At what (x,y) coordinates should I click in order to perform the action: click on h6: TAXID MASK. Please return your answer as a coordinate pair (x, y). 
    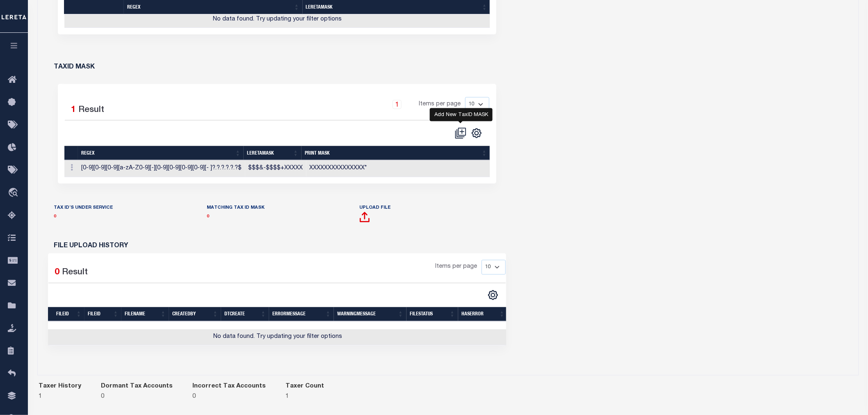
    Looking at the image, I should click on (74, 67).